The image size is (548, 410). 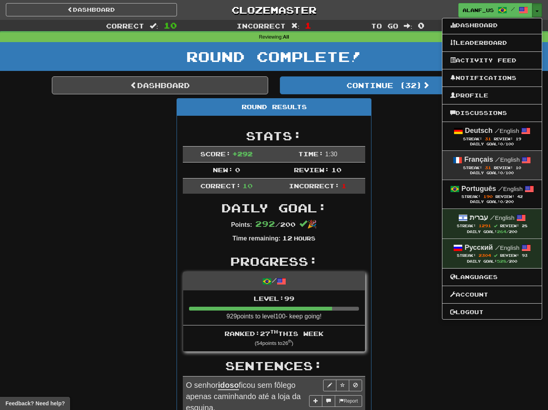 What do you see at coordinates (492, 253) in the screenshot?
I see `a: Русский /English Streak: 2304 Review: 93 Daily Goal:528/200` at bounding box center [492, 253].